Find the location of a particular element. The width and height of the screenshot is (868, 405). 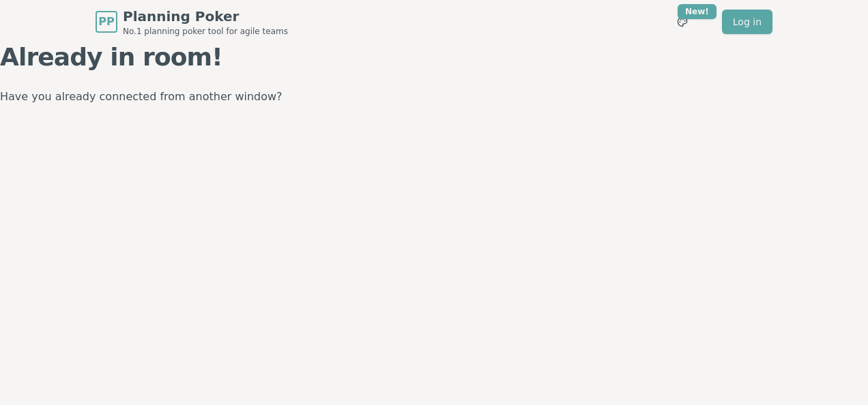

span: PP is located at coordinates (106, 22).